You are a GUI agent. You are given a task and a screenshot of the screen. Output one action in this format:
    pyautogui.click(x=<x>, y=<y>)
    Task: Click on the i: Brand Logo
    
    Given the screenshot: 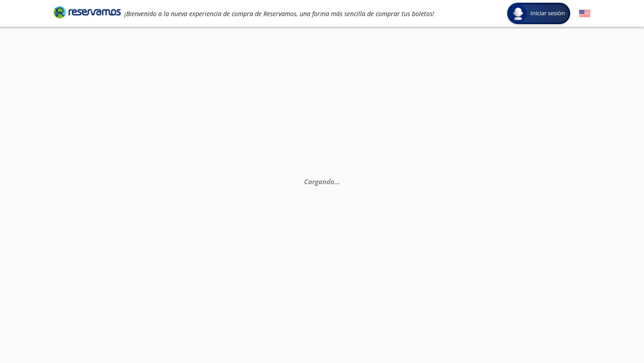 What is the action you would take?
    pyautogui.click(x=87, y=12)
    